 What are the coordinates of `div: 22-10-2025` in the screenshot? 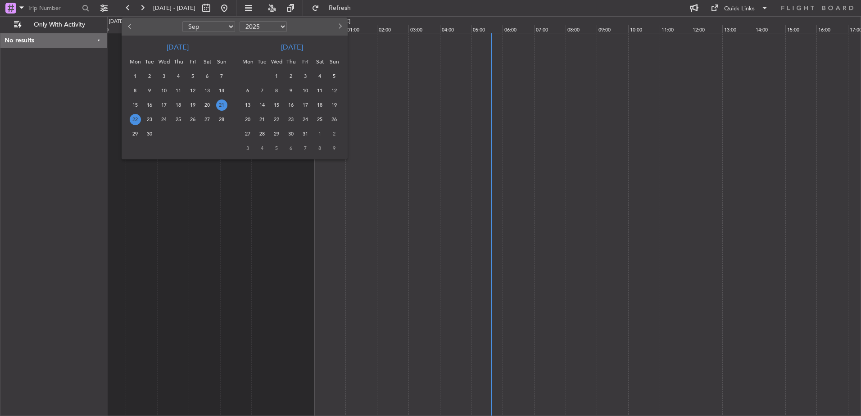 It's located at (277, 119).